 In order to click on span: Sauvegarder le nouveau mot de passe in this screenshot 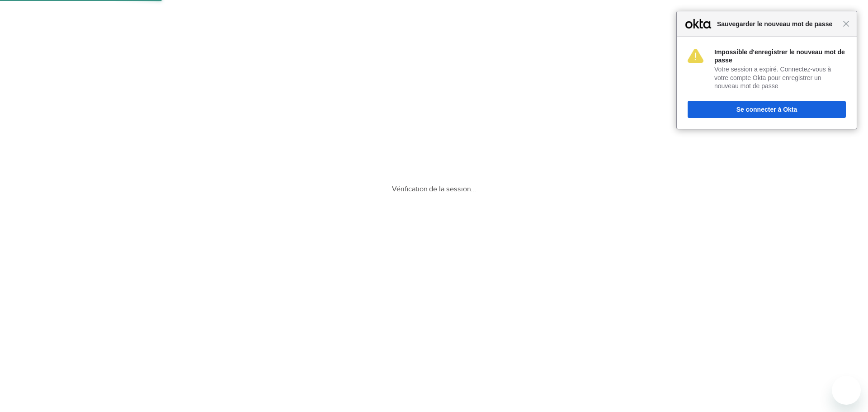, I will do `click(778, 24)`.